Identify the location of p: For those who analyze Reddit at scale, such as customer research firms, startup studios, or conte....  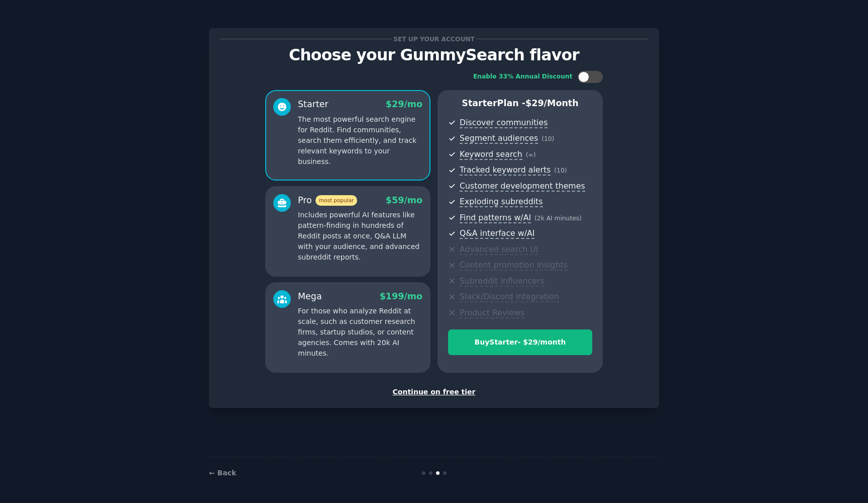
(360, 332).